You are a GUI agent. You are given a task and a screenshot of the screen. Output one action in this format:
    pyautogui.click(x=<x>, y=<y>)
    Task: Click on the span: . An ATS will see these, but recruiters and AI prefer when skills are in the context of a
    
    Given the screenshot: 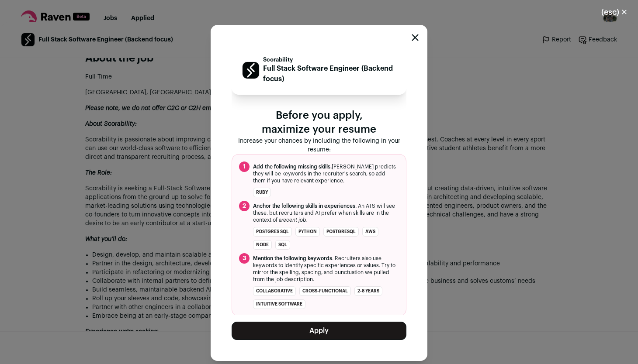 What is the action you would take?
    pyautogui.click(x=326, y=213)
    